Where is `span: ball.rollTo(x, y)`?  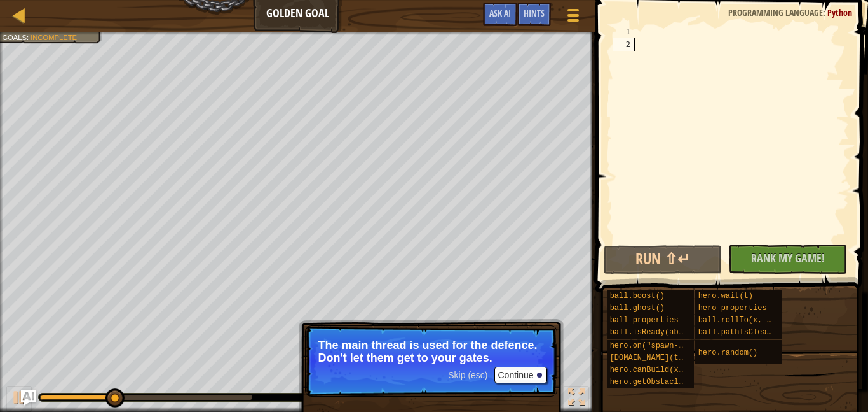
span: ball.rollTo(x, y) is located at coordinates (737, 320).